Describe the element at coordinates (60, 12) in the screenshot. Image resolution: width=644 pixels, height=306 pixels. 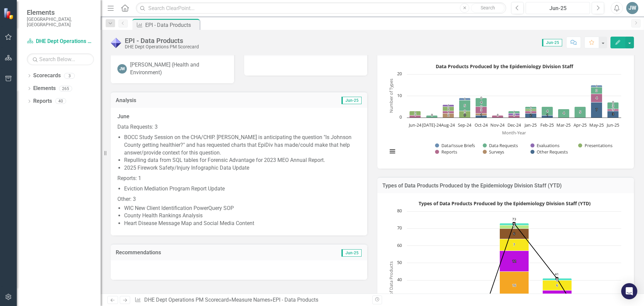
I see `span: Elements` at that location.